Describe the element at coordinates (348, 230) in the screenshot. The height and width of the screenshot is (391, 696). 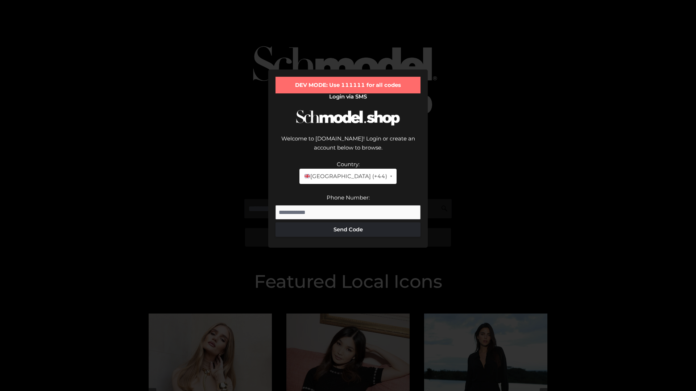
I see `button: Send Code` at that location.